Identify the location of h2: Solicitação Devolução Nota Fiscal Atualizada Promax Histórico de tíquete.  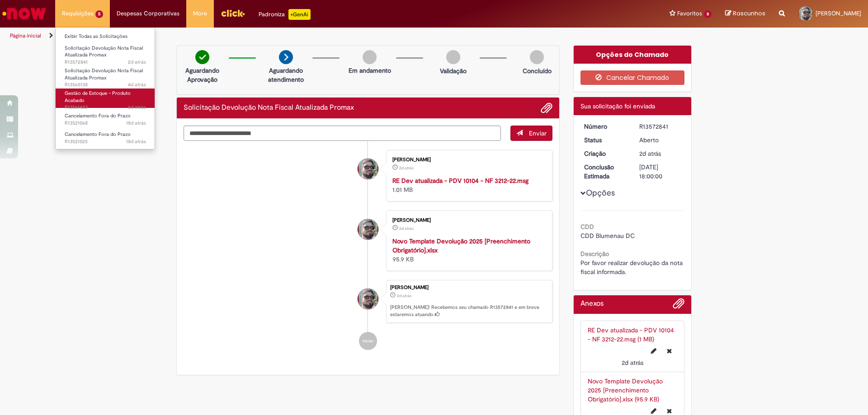
(269, 108).